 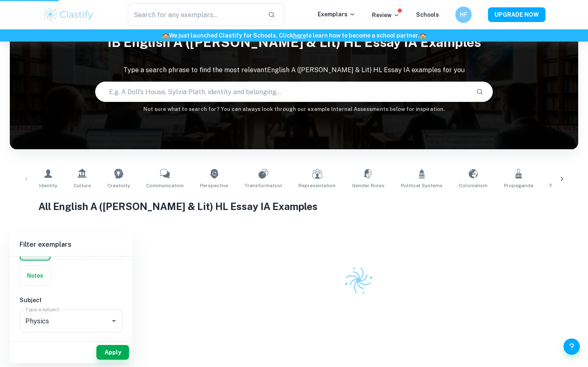 I want to click on span: Perspective, so click(x=214, y=185).